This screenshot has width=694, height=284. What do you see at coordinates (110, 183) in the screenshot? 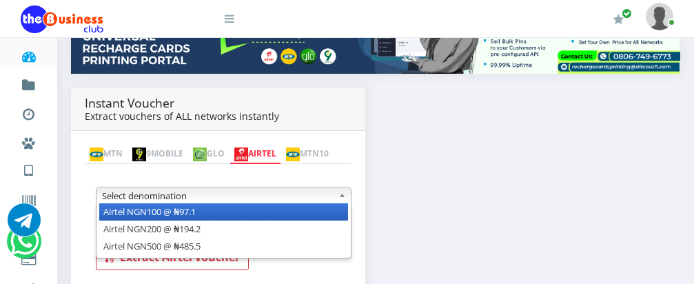
I see `a: International VTU` at bounding box center [110, 183].